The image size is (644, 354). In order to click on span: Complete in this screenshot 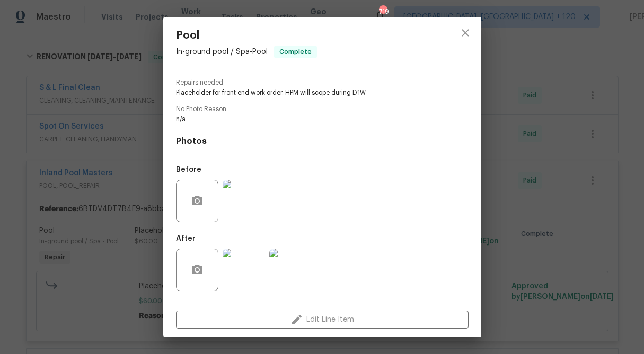, I will do `click(295, 52)`.